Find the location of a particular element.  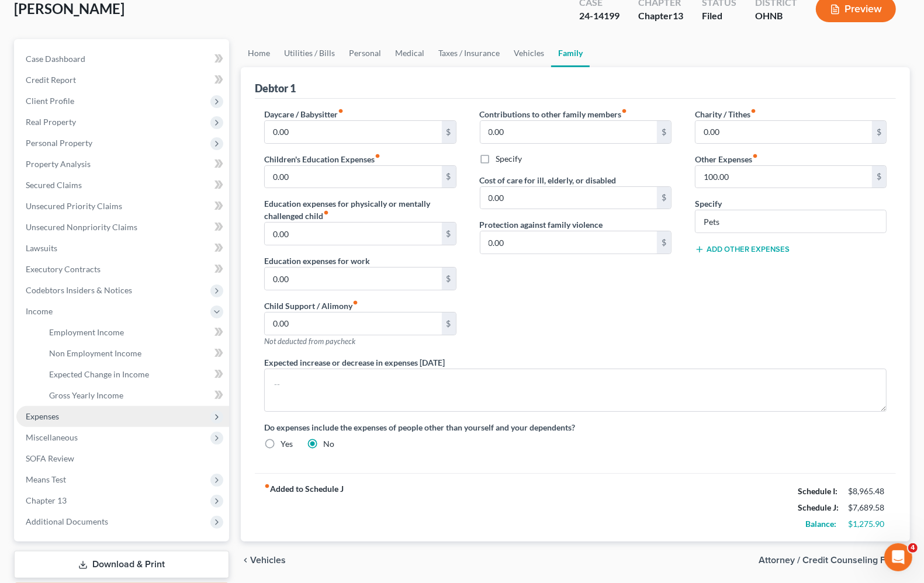

strong: Schedule J: is located at coordinates (818, 507).